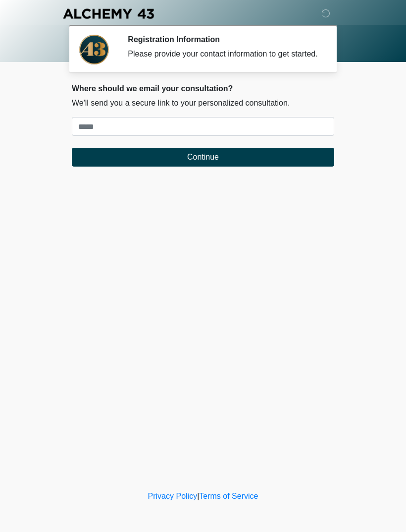  What do you see at coordinates (94, 49) in the screenshot?
I see `img: Agent Avatar` at bounding box center [94, 49].